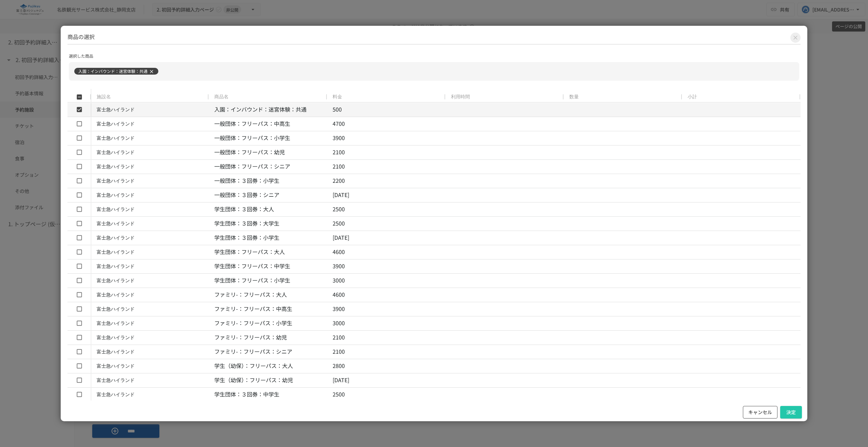  I want to click on span: 数量, so click(574, 97).